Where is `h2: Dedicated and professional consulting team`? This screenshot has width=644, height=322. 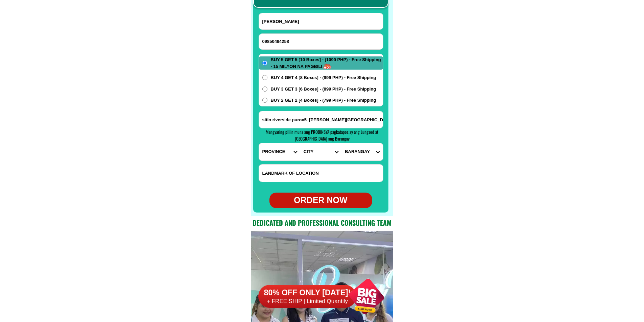
h2: Dedicated and professional consulting team is located at coordinates (322, 223).